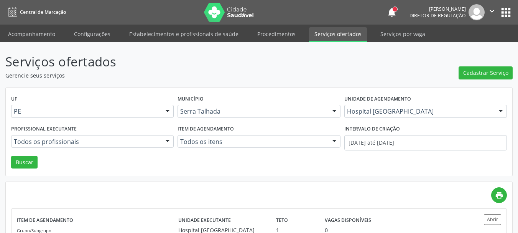 Image resolution: width=518 pixels, height=233 pixels. I want to click on span: Todos os itens, so click(252, 141).